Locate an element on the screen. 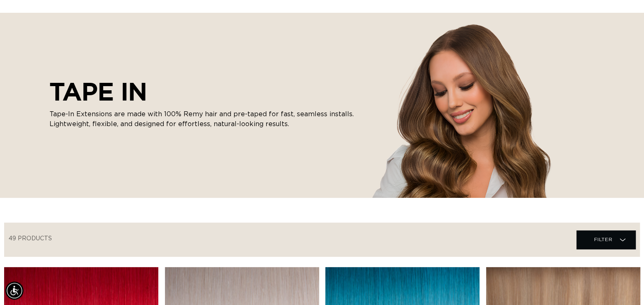 This screenshot has width=644, height=305. summary: Filter is located at coordinates (605, 239).